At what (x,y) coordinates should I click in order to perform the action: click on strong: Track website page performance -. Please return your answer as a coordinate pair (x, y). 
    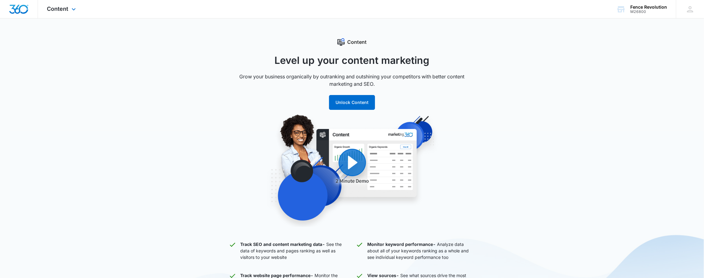
    Looking at the image, I should click on (277, 275).